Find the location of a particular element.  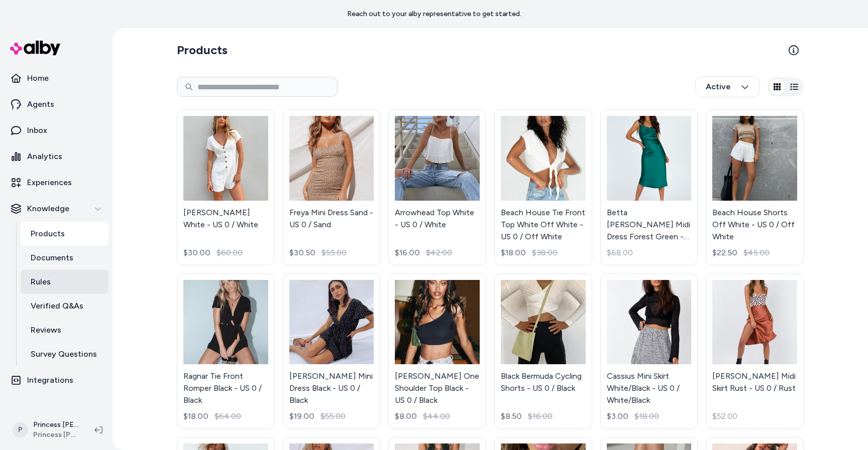

p: Integrations is located at coordinates (51, 380).